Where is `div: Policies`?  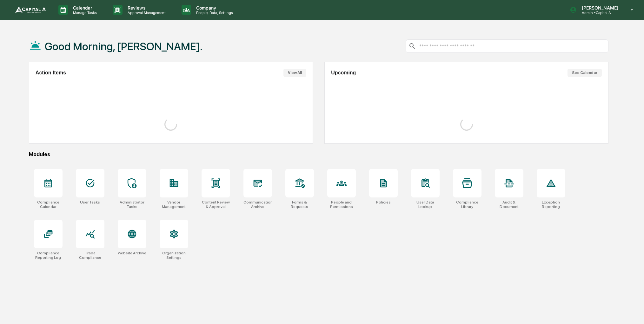 div: Policies is located at coordinates (384, 202).